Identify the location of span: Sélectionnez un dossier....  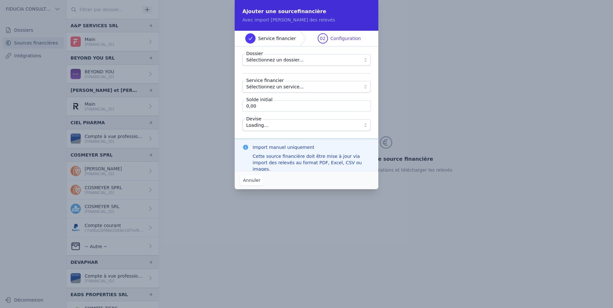
(275, 60).